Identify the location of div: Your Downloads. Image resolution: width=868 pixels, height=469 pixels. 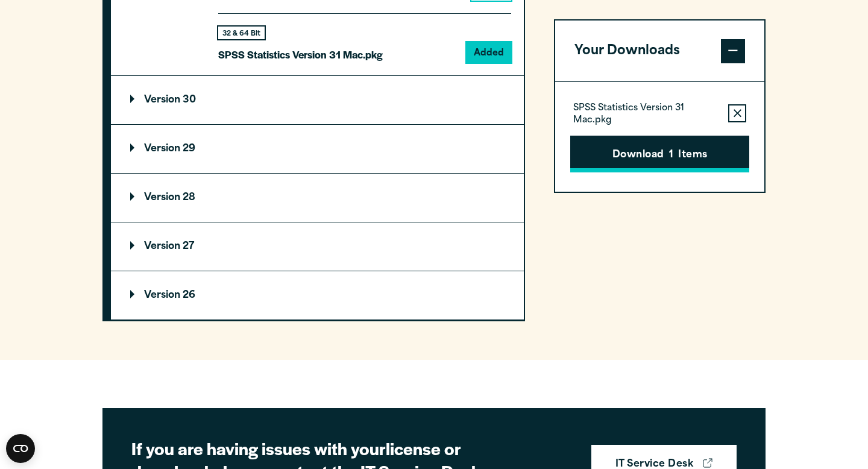
(659, 137).